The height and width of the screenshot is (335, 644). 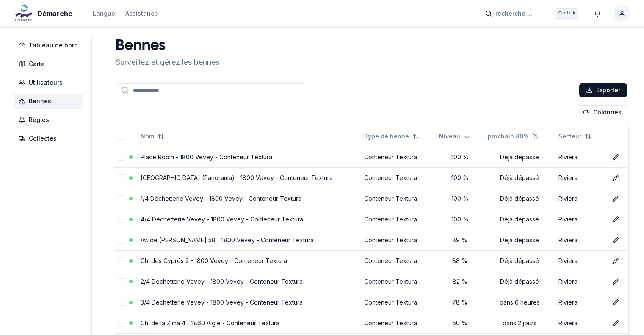 What do you see at coordinates (221, 281) in the screenshot?
I see `a: 2/4 Déchetterie Vevey - 1800 Vevey - Conteneur Textura` at bounding box center [221, 281].